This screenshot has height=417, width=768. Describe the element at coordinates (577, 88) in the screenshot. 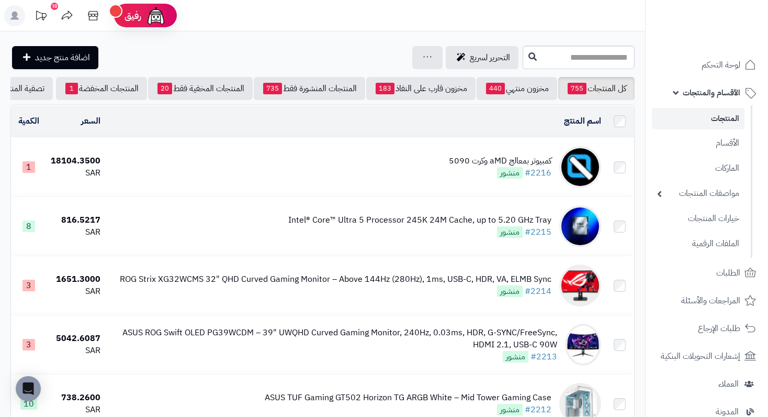

I see `span: 755` at that location.